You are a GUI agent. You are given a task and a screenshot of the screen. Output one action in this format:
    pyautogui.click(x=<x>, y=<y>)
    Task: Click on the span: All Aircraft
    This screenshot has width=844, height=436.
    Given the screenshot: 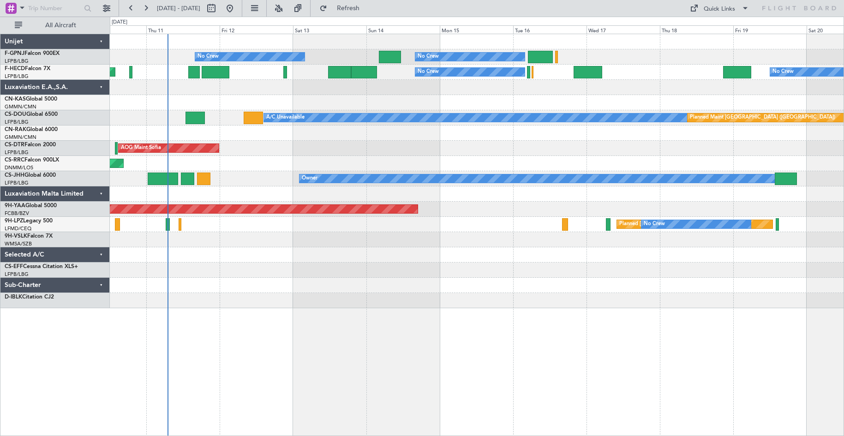 What is the action you would take?
    pyautogui.click(x=60, y=25)
    